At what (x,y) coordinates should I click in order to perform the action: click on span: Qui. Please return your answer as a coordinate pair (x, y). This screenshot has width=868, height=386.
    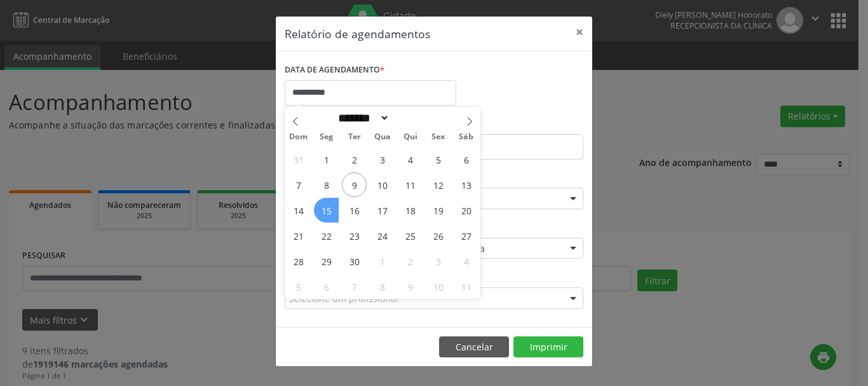
    Looking at the image, I should click on (410, 137).